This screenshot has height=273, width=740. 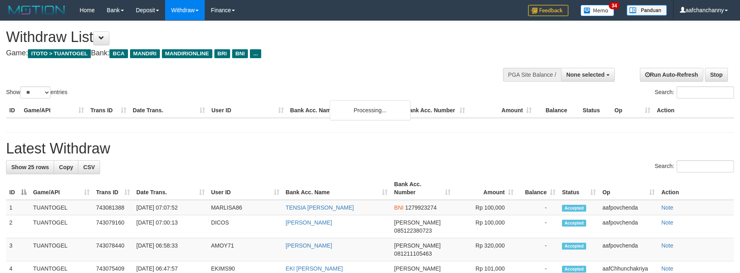 What do you see at coordinates (412, 253) in the screenshot?
I see `span: Copy 081211105463 to clipboard` at bounding box center [412, 253].